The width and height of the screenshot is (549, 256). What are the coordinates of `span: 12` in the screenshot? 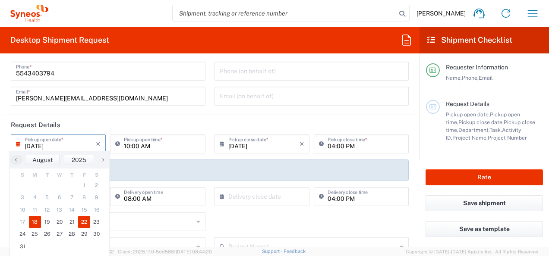 It's located at (47, 210).